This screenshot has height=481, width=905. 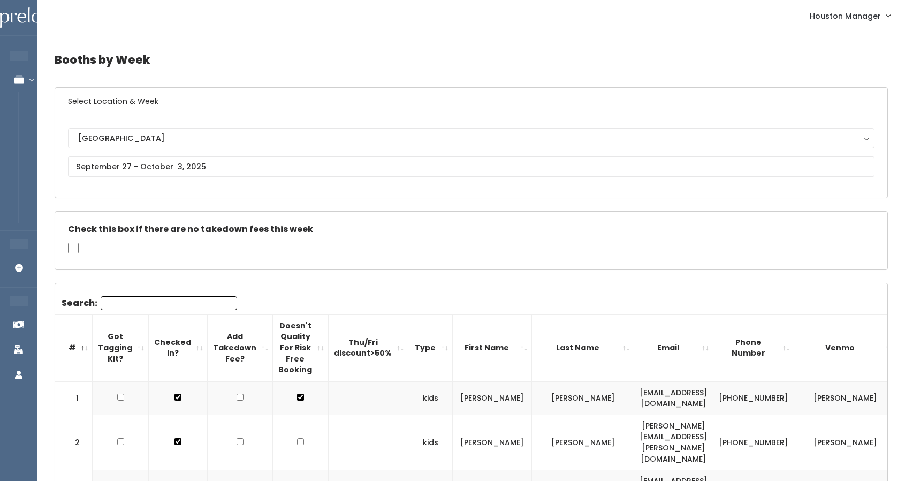 What do you see at coordinates (471, 229) in the screenshot?
I see `h5: Check this box if there are no takedown fees this week` at bounding box center [471, 229].